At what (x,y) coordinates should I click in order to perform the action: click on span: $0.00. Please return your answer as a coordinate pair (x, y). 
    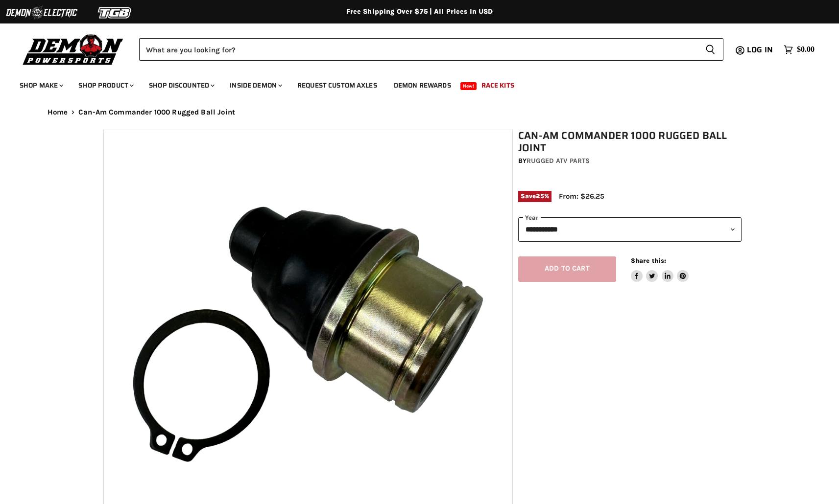
    Looking at the image, I should click on (806, 50).